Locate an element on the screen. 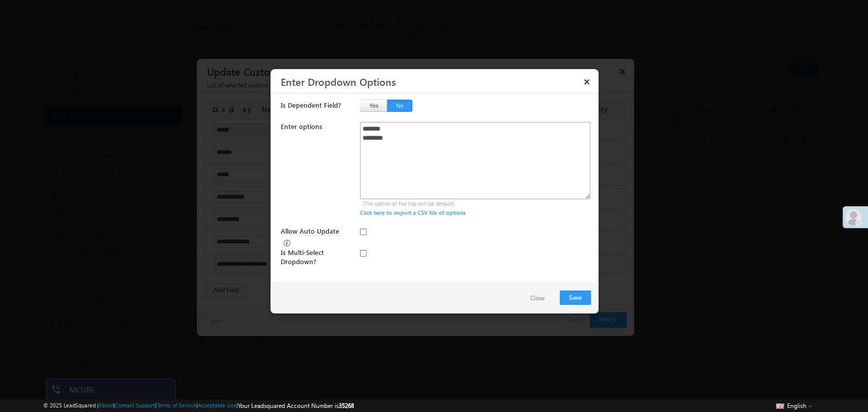 This screenshot has width=868, height=412. a: Contact Support is located at coordinates (135, 405).